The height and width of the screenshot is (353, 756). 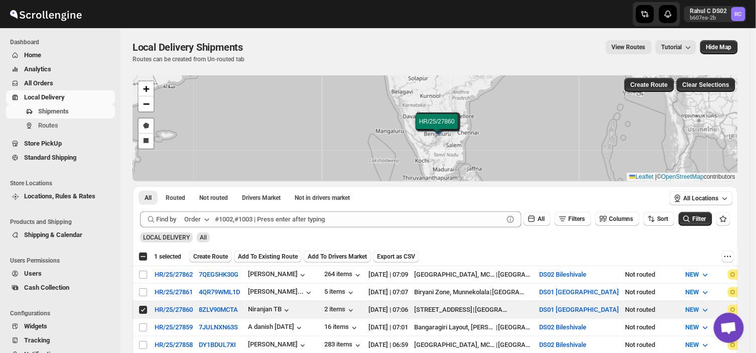 What do you see at coordinates (577, 219) in the screenshot?
I see `span: Filters` at bounding box center [577, 219].